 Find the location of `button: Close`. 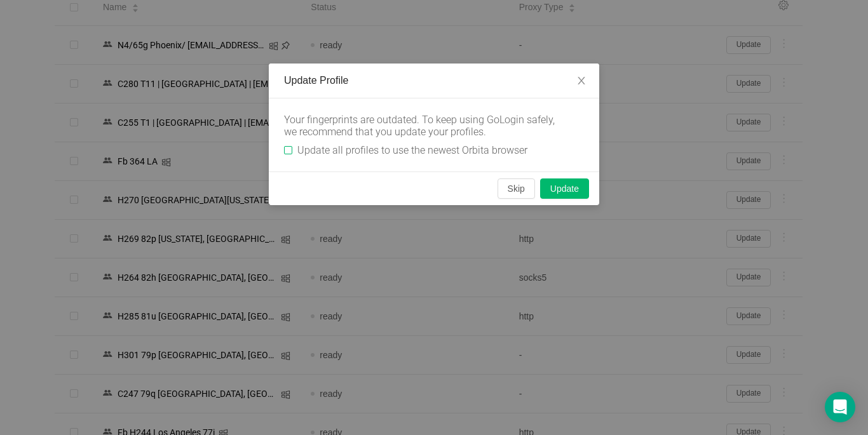

button: Close is located at coordinates (582, 81).